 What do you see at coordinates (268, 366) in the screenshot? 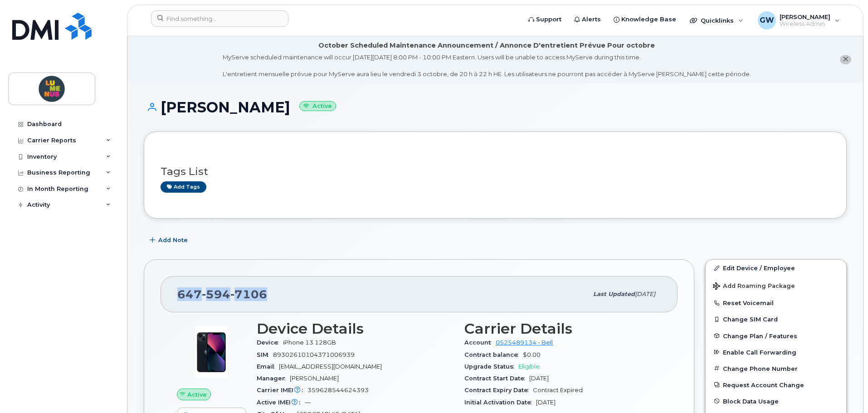
I see `span: Email` at bounding box center [268, 366].